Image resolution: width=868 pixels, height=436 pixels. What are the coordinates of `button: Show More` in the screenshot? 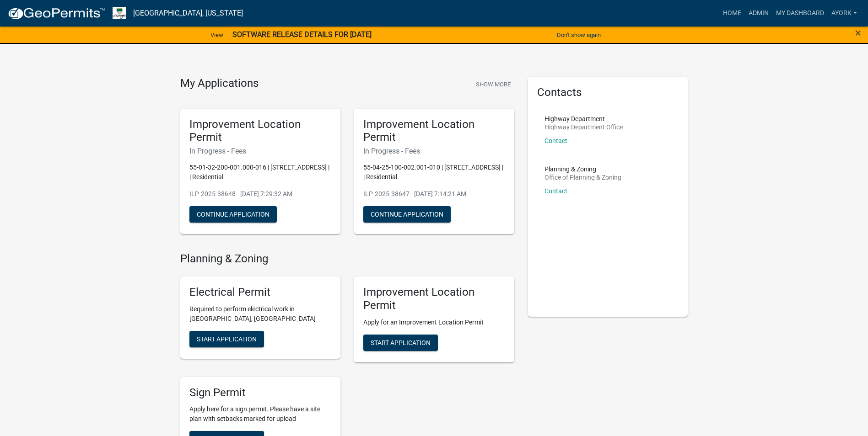 It's located at (493, 84).